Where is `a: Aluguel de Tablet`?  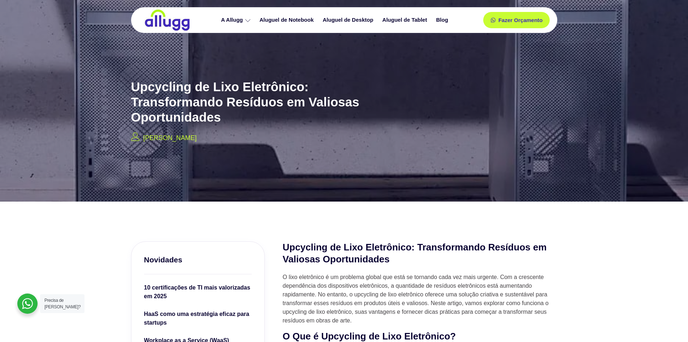
a: Aluguel de Tablet is located at coordinates (406, 20).